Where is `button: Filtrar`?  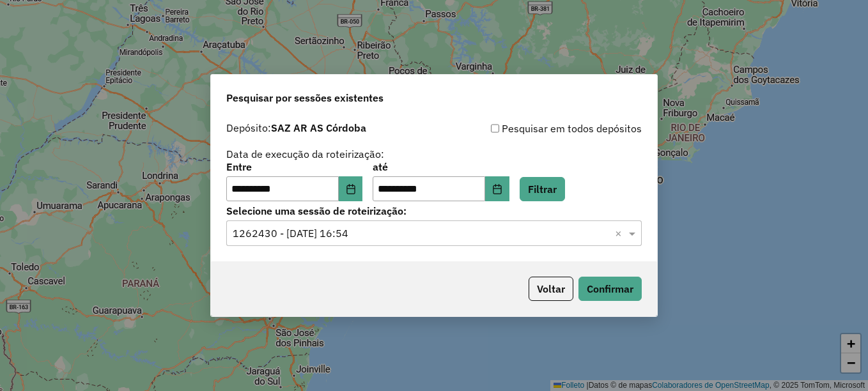 button: Filtrar is located at coordinates (542, 189).